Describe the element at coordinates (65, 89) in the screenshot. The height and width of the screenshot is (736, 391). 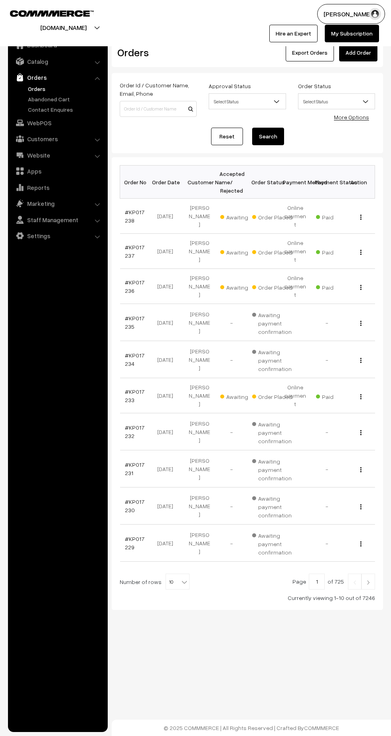
I see `a: Orders` at that location.